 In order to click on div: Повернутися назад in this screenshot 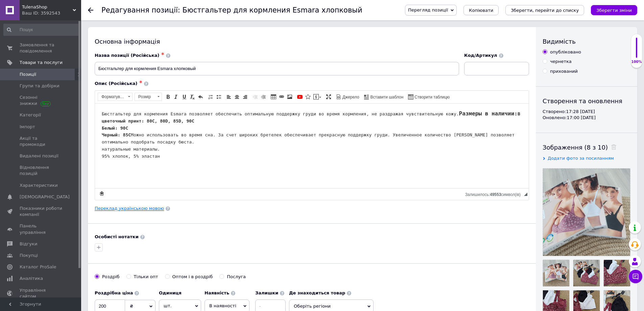, I will do `click(91, 10)`.